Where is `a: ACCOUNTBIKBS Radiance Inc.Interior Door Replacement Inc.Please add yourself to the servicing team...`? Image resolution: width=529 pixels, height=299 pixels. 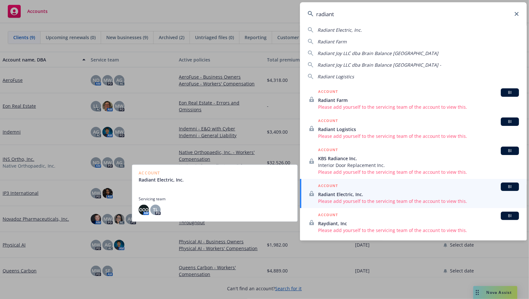
a: ACCOUNTBIKBS Radiance Inc.Interior Door Replacement Inc.Please add yourself to the servicing team... is located at coordinates (413, 161).